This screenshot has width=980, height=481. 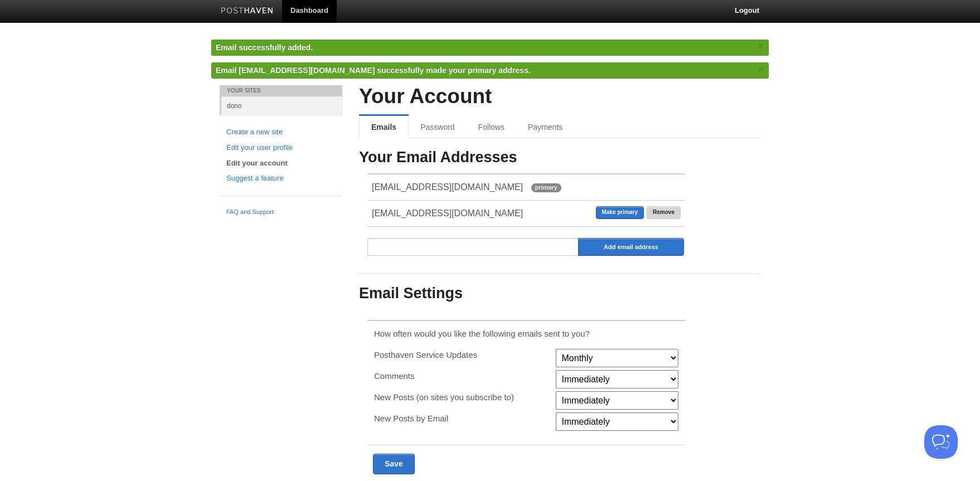 What do you see at coordinates (394, 464) in the screenshot?
I see `input: Save` at bounding box center [394, 464].